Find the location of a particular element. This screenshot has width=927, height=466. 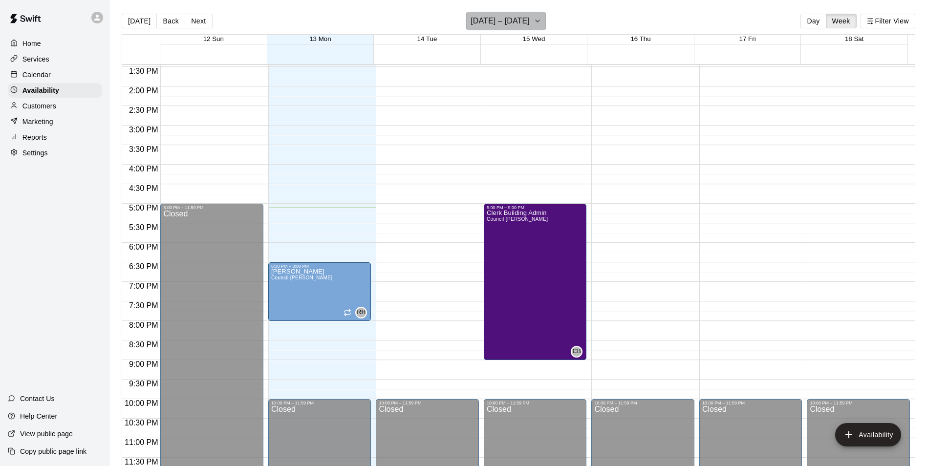

div: Home is located at coordinates (55, 43).